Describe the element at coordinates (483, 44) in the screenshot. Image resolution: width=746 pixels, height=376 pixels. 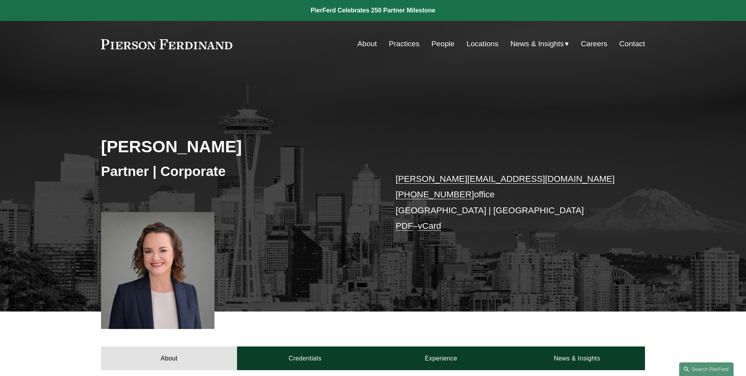
I see `a: Locations` at that location.